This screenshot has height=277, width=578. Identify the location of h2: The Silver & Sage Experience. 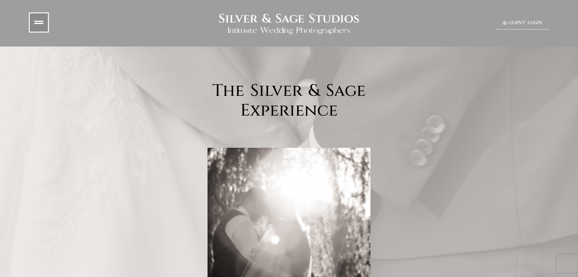
(289, 100).